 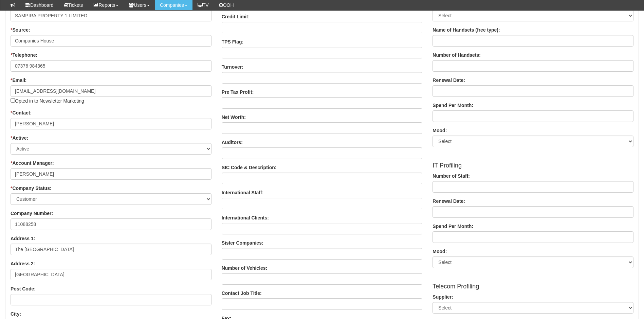 I want to click on label: Auditors:, so click(x=232, y=142).